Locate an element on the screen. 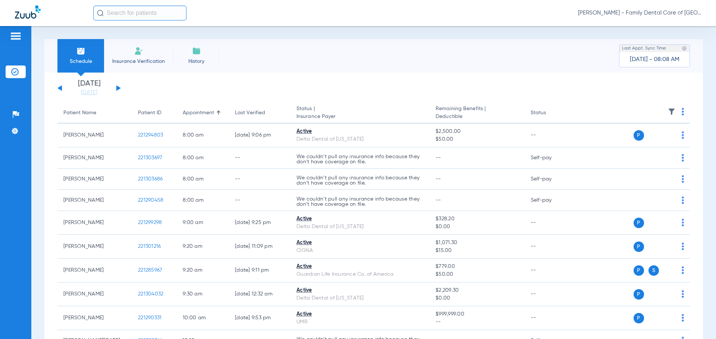 The image size is (716, 339). div: Guardian Life Insurance Co. of America is located at coordinates (360, 275).